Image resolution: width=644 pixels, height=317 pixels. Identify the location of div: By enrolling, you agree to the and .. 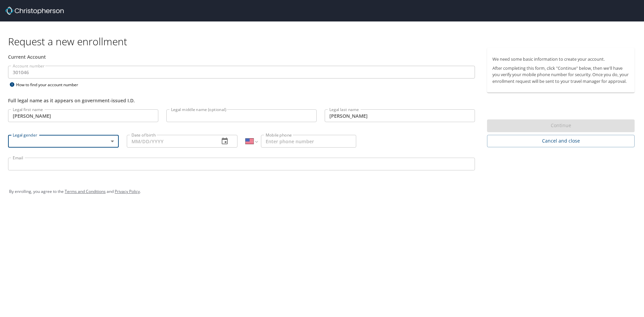
(322, 192).